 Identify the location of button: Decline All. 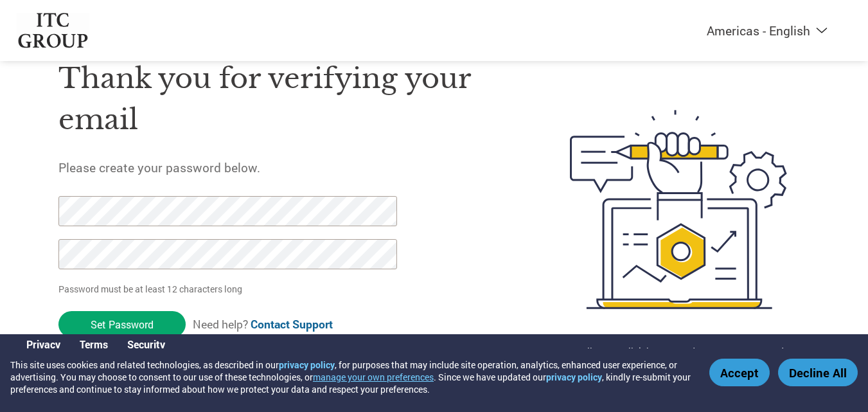
(818, 372).